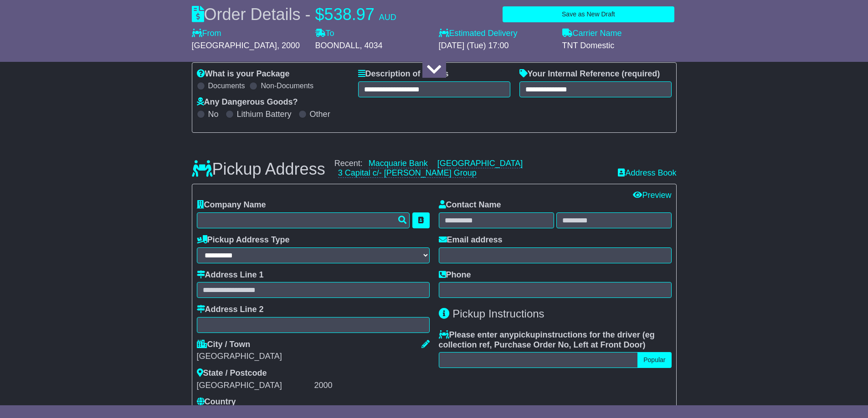 Image resolution: width=868 pixels, height=418 pixels. Describe the element at coordinates (289, 46) in the screenshot. I see `span: , 2000` at that location.